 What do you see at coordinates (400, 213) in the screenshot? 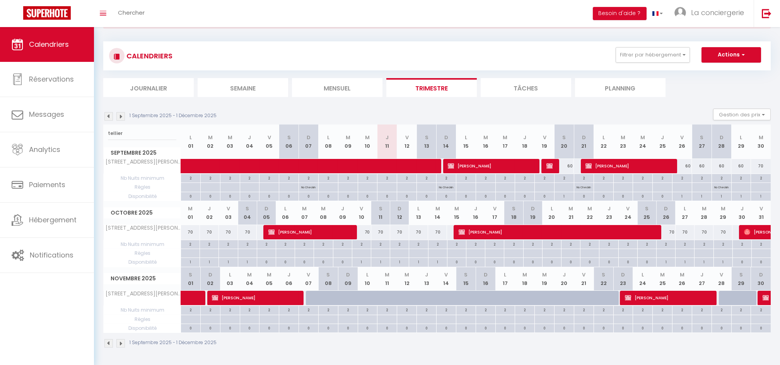
I see `th: 12` at bounding box center [400, 213].